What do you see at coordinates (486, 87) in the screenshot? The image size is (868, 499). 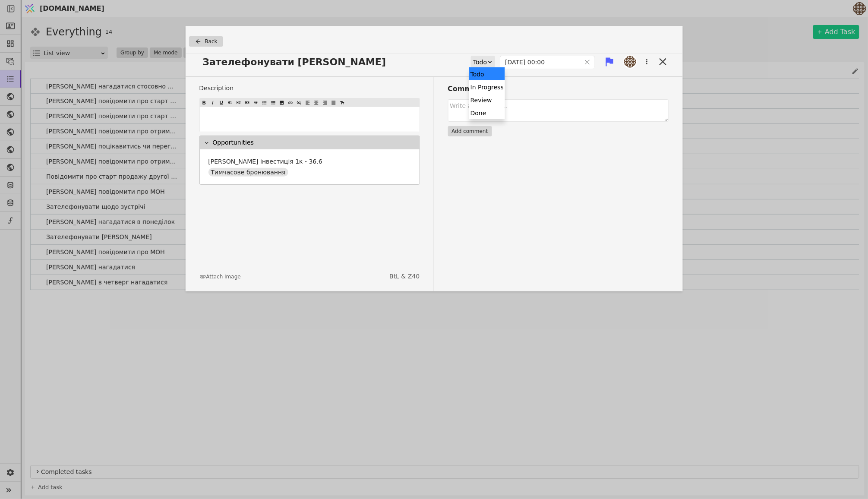 I see `div: In Progress` at bounding box center [486, 87].